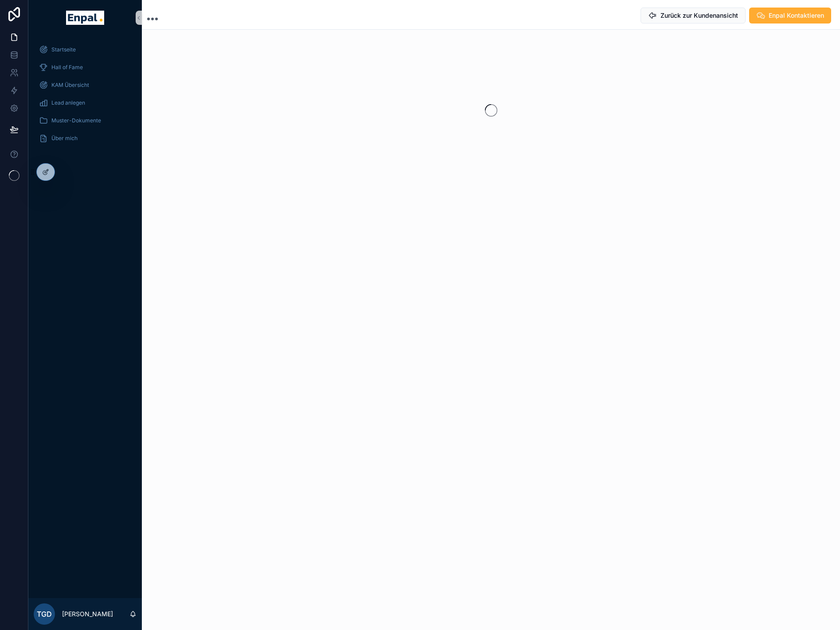 The width and height of the screenshot is (840, 630). Describe the element at coordinates (85, 103) in the screenshot. I see `a: Lead anlegen` at that location.